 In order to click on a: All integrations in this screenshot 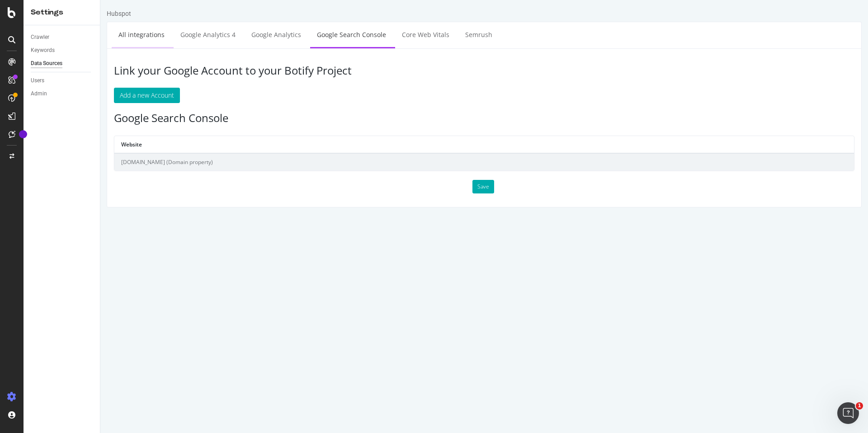, I will do `click(41, 34)`.